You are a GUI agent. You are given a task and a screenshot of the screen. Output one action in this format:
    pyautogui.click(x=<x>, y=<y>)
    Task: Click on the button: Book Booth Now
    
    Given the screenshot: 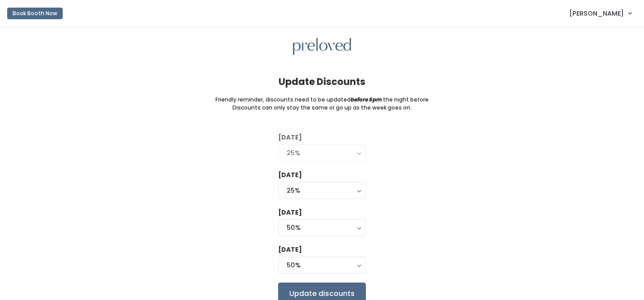 What is the action you would take?
    pyautogui.click(x=35, y=13)
    